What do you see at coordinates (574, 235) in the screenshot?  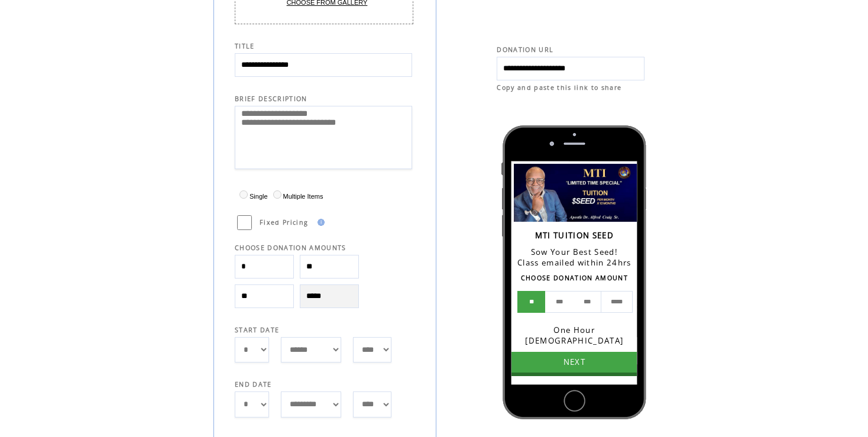 I see `span: MTI TUITION SEED` at bounding box center [574, 235].